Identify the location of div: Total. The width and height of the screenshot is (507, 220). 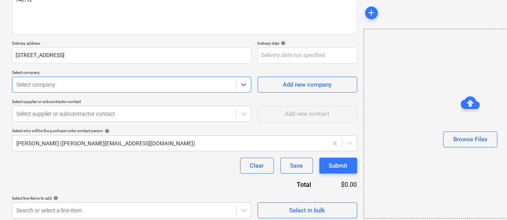
(289, 184).